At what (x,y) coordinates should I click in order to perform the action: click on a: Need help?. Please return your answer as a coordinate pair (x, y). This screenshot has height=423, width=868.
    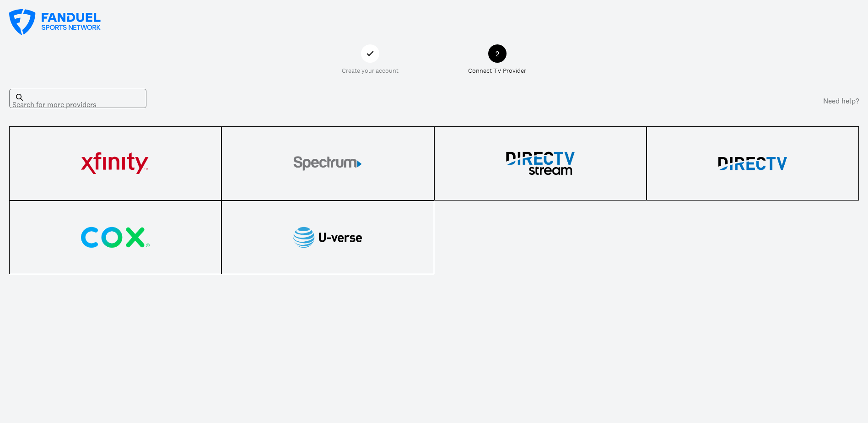
    Looking at the image, I should click on (841, 101).